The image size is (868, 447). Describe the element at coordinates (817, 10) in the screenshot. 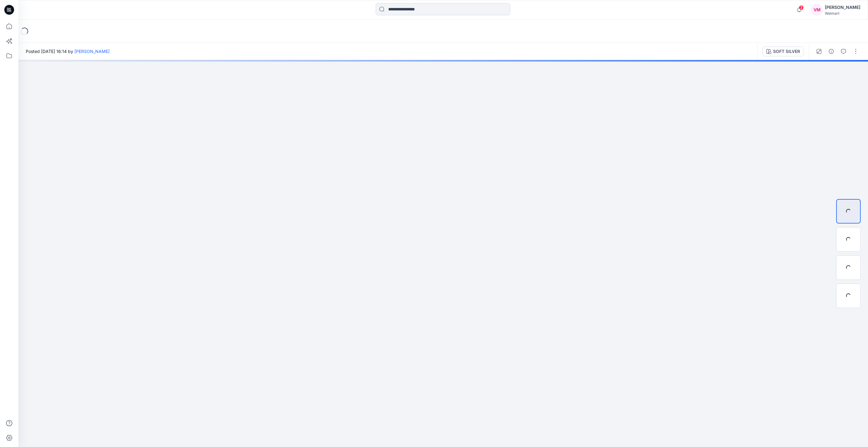

I see `div: VM` at that location.